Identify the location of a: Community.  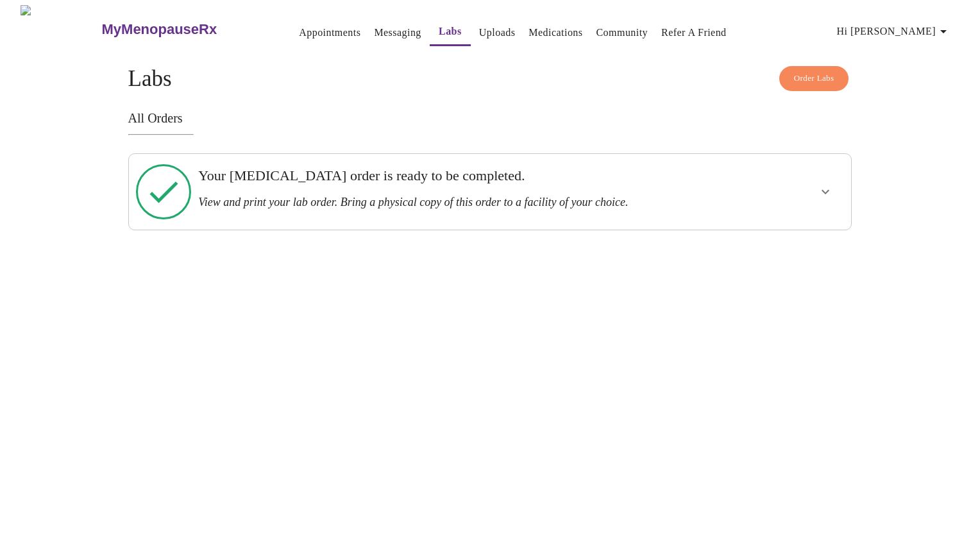
(622, 33).